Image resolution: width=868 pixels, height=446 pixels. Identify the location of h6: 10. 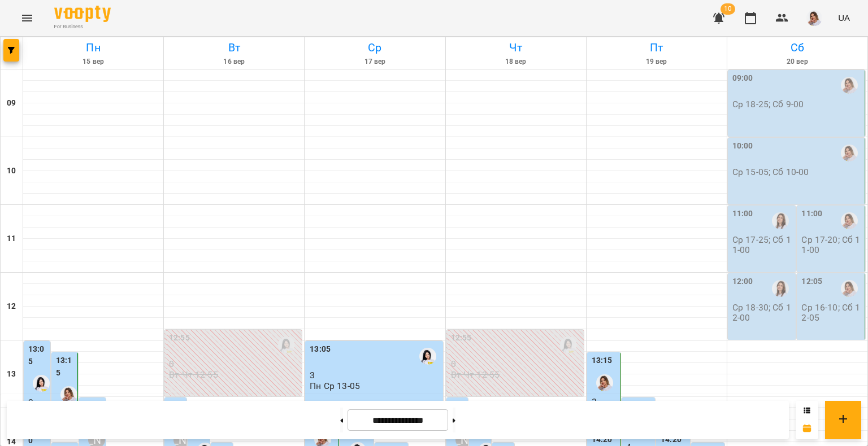
(11, 171).